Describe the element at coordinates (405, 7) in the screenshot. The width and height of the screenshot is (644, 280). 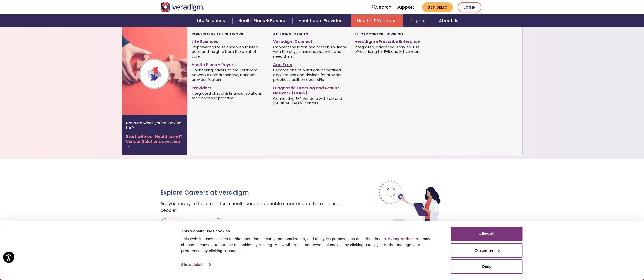
I see `a: Support` at that location.